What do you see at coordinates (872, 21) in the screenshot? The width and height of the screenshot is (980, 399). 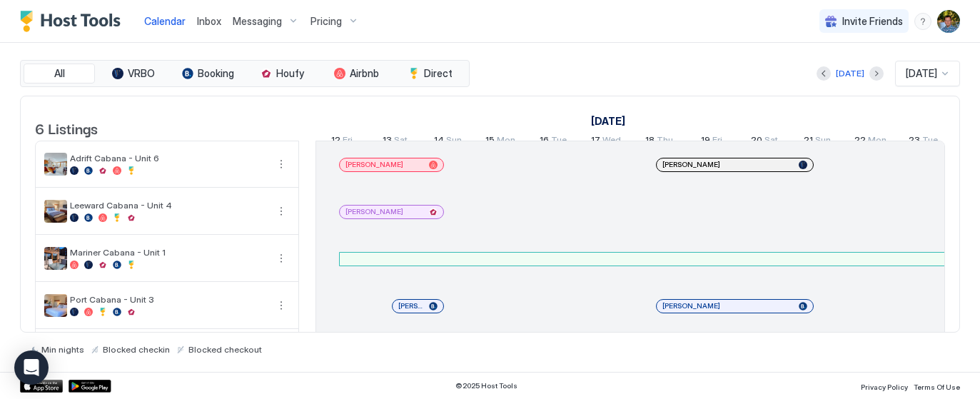 I see `span: Invite Friends` at bounding box center [872, 21].